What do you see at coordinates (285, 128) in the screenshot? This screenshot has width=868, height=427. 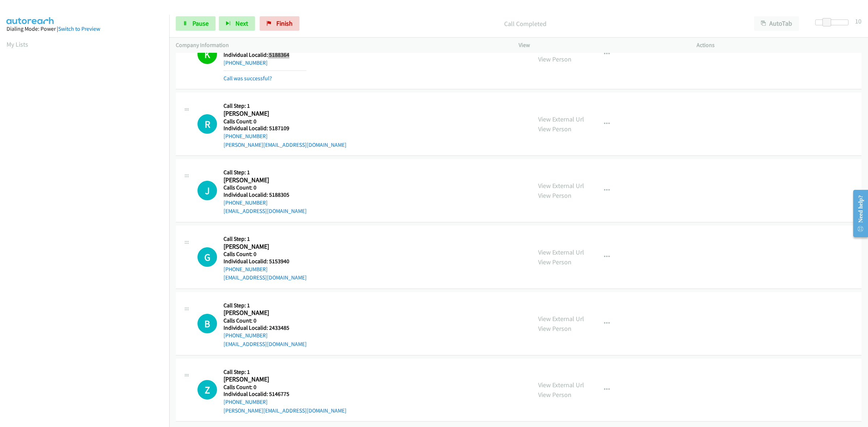 I see `h5: Individual Localid: 5187109` at bounding box center [285, 128].